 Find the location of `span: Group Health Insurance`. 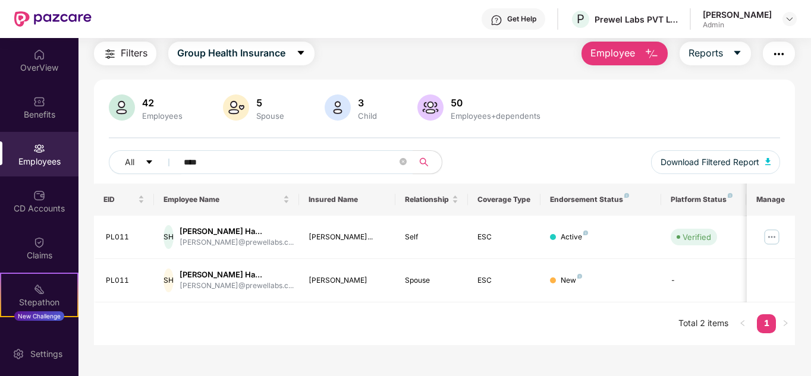

span: Group Health Insurance is located at coordinates (231, 53).